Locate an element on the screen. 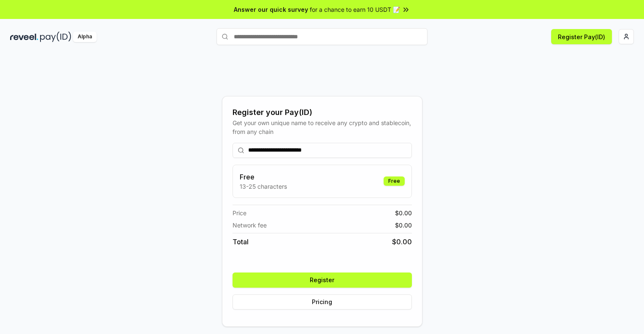  span: Network fee is located at coordinates (250, 225).